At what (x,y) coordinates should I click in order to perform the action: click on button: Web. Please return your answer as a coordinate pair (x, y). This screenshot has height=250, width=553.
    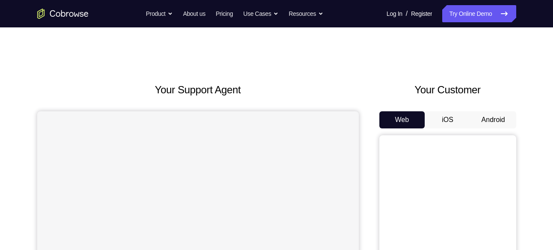
    Looking at the image, I should click on (402, 120).